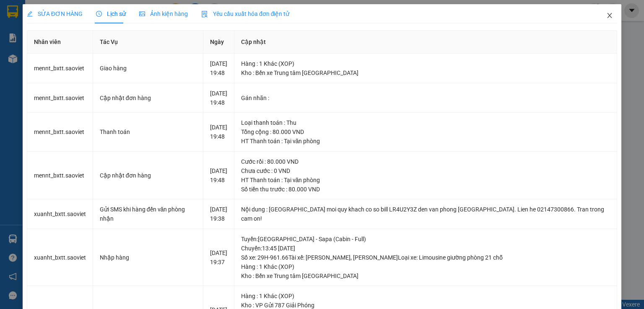 The width and height of the screenshot is (644, 309). What do you see at coordinates (148, 214) in the screenshot?
I see `div: Gửi SMS khi hàng đến văn phòng nhận` at bounding box center [148, 214].